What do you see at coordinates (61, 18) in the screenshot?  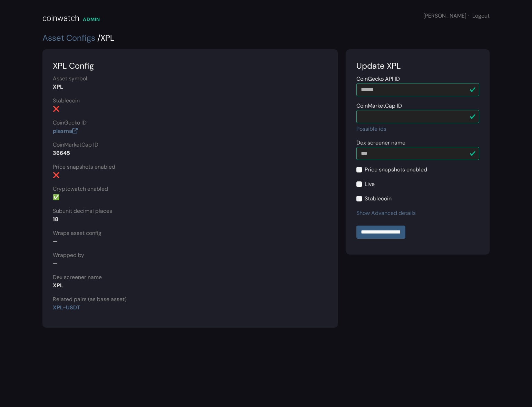 I see `div: coinwatch` at bounding box center [61, 18].